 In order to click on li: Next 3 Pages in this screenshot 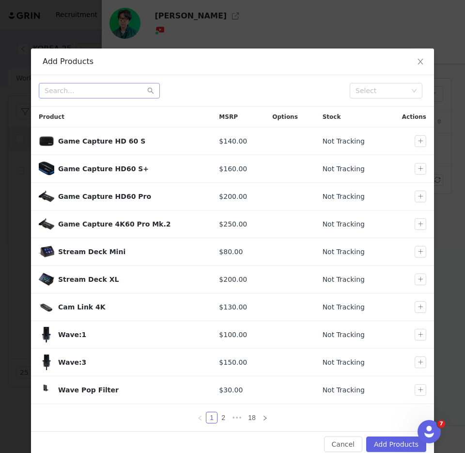, I will do `click(237, 417)`.